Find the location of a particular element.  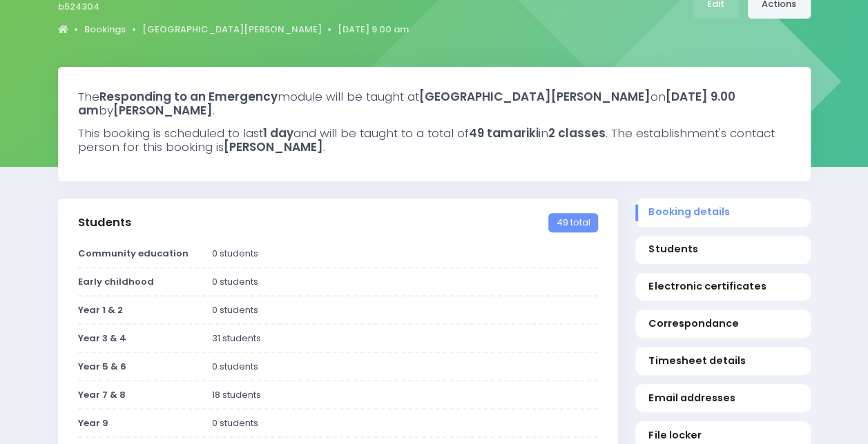

strong: Year 5 & 6 is located at coordinates (102, 367).